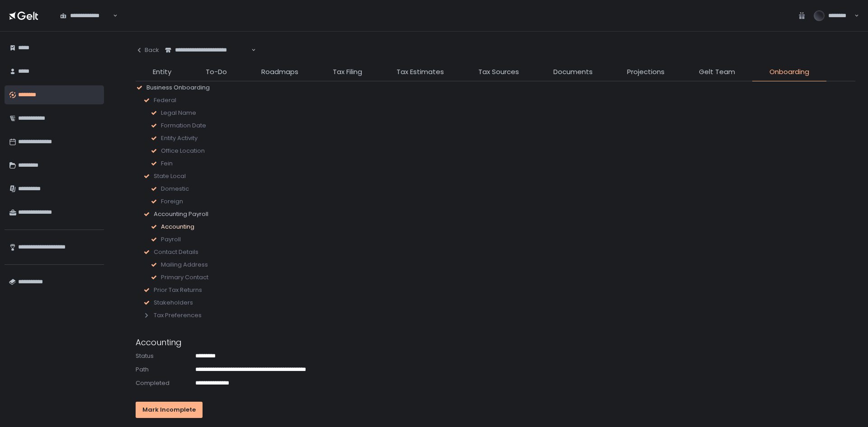  Describe the element at coordinates (182, 151) in the screenshot. I see `span: Office Location` at that location.